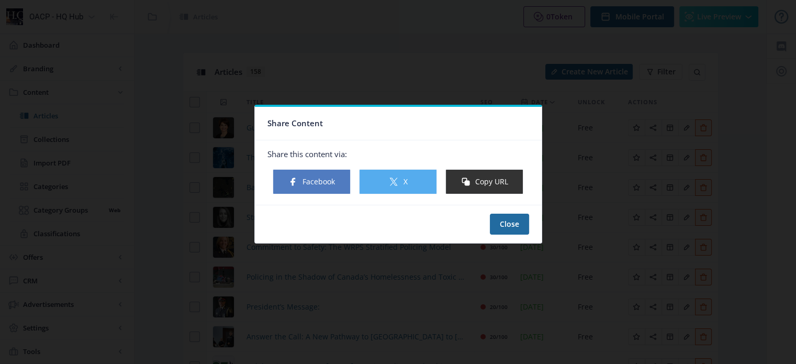 Image resolution: width=796 pixels, height=364 pixels. I want to click on nb-card-header: Share Content, so click(398, 123).